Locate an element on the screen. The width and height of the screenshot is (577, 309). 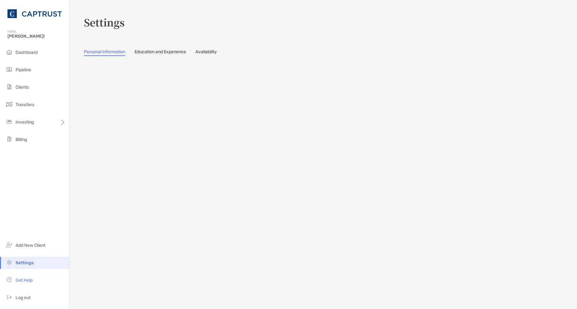
img: pipeline icon is located at coordinates (9, 69).